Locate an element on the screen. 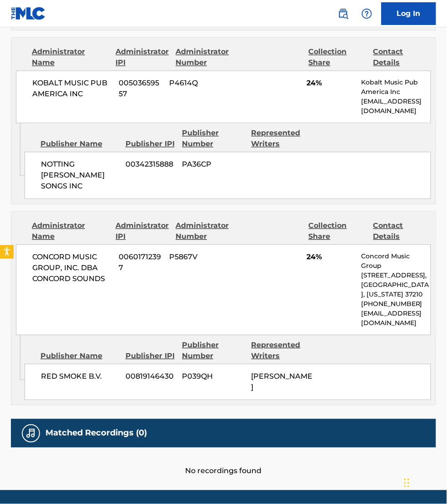 Image resolution: width=447 pixels, height=504 pixels. div: Drag is located at coordinates (407, 483).